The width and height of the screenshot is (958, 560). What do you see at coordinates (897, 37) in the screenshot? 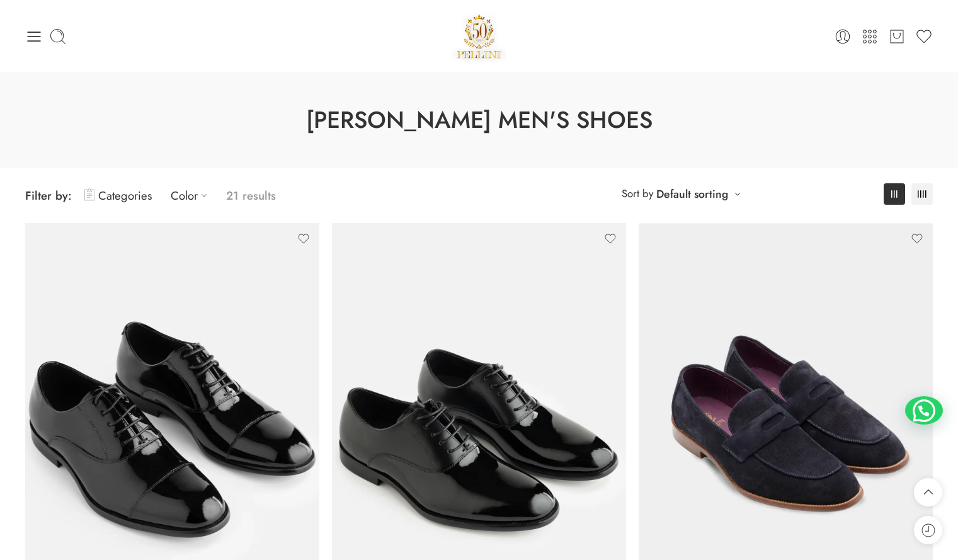
I see `a: Cart` at bounding box center [897, 37].